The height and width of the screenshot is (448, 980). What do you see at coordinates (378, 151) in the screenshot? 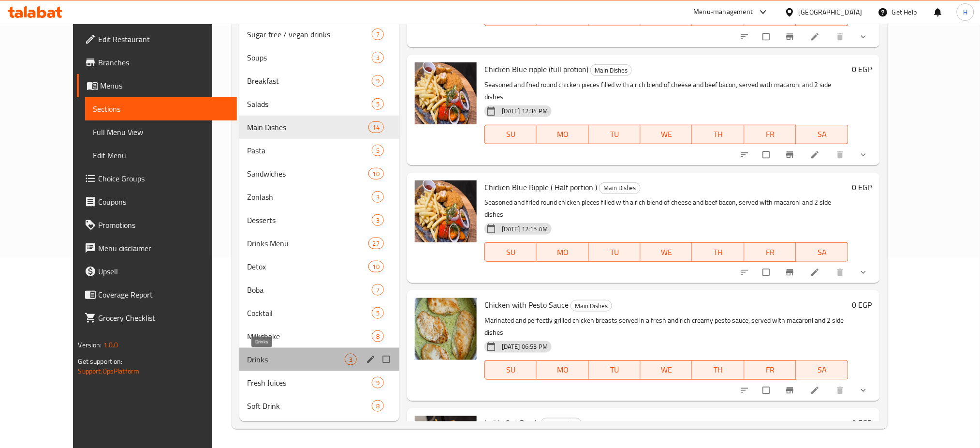
I see `span: 5` at bounding box center [378, 151].